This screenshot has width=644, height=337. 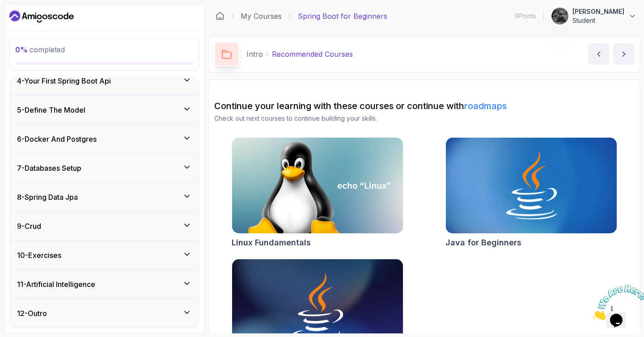 I want to click on button: 6-Docker And Postgres, so click(x=105, y=139).